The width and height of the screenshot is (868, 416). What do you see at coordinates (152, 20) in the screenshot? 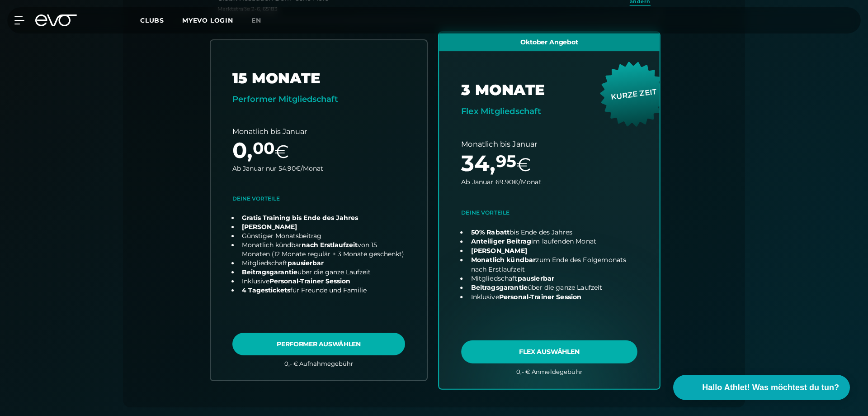
I see `span: Clubs` at bounding box center [152, 20].